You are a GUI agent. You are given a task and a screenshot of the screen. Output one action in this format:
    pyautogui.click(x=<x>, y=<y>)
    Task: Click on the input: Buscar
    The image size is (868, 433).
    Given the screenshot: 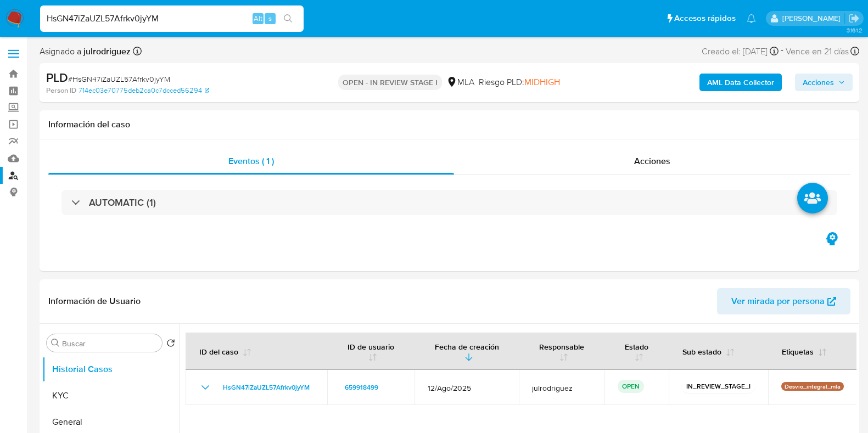 What is the action you would take?
    pyautogui.click(x=110, y=343)
    